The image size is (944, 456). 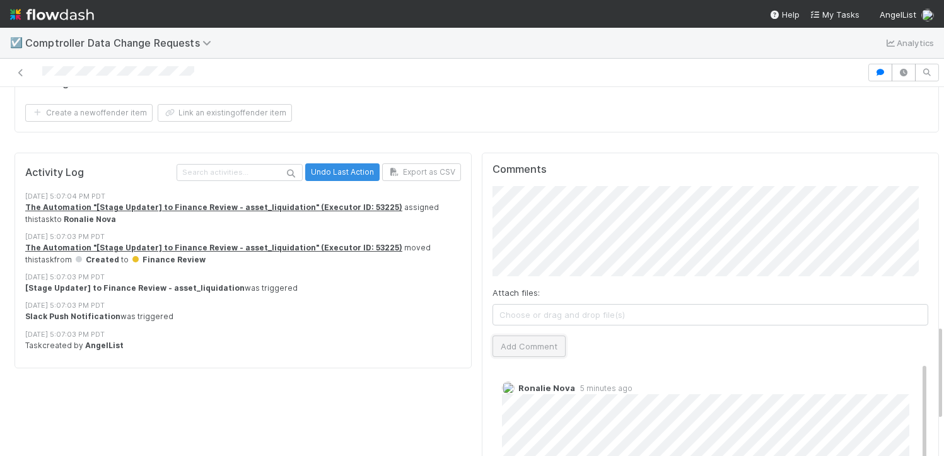 I want to click on h5: Comments, so click(x=710, y=170).